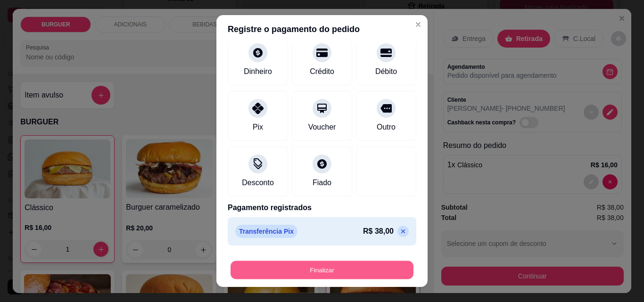 This screenshot has width=644, height=302. Describe the element at coordinates (418, 25) in the screenshot. I see `button: Close` at that location.